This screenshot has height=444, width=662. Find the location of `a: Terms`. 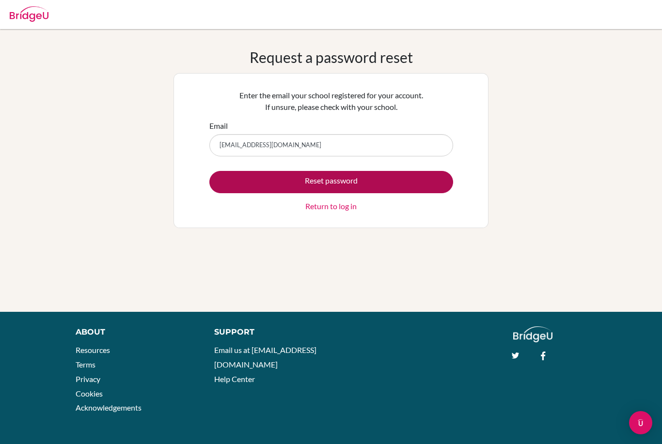

a: Terms is located at coordinates (85, 364).